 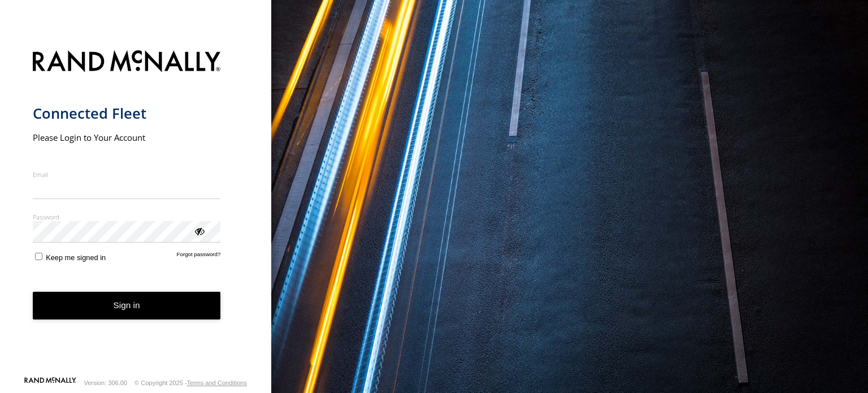 What do you see at coordinates (127, 306) in the screenshot?
I see `button: Sign in` at bounding box center [127, 306].